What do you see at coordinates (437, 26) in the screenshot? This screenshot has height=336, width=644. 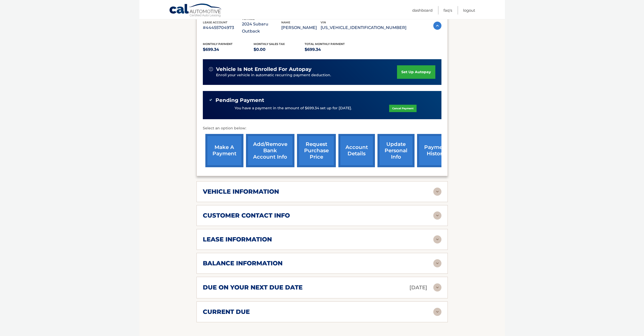 I see `img: accordion-active.svg` at bounding box center [437, 26].